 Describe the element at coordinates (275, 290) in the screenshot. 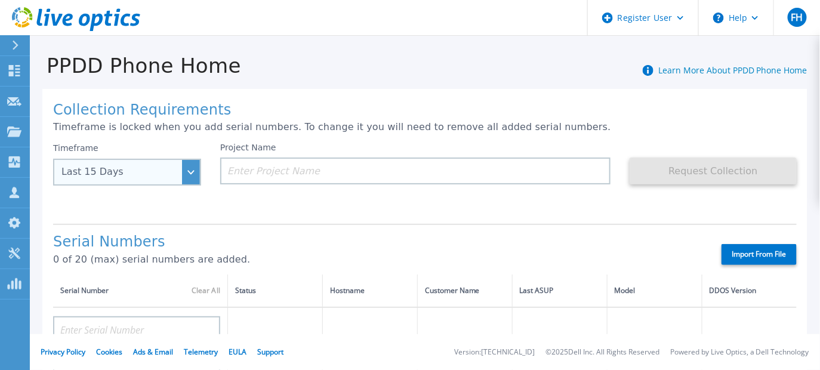

I see `th: Status` at that location.